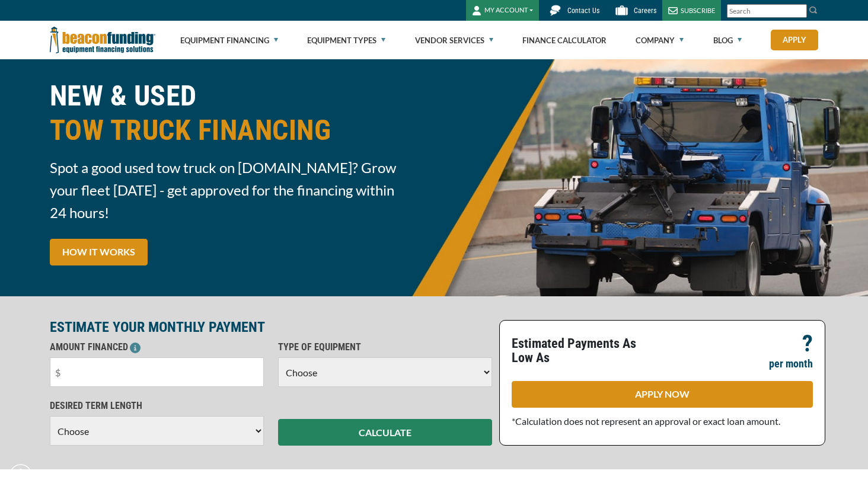 The image size is (868, 496). Describe the element at coordinates (662, 394) in the screenshot. I see `a: APPLY NOW` at that location.